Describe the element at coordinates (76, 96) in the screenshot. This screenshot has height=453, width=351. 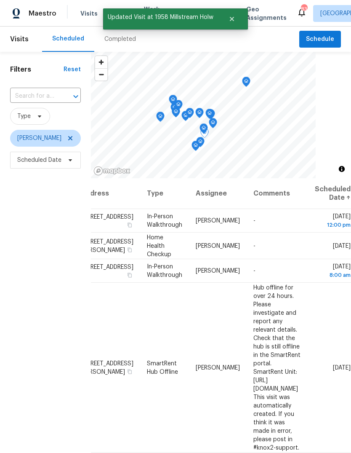
I see `button: Open` at that location.